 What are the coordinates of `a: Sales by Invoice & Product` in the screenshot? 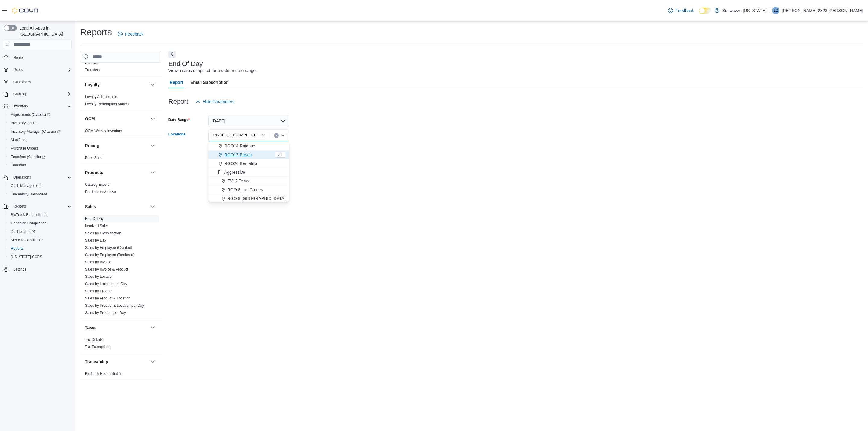 It's located at (107, 270).